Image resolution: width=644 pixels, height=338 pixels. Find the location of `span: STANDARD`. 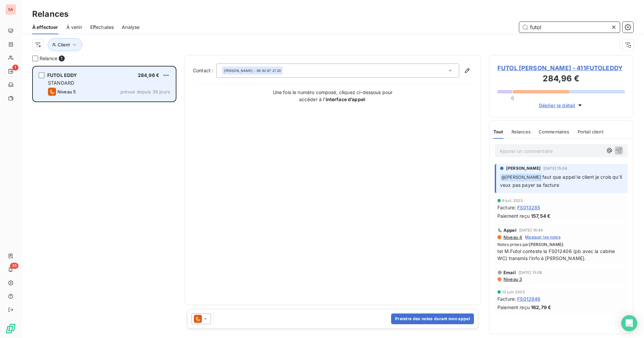

span: STANDARD is located at coordinates (61, 83).